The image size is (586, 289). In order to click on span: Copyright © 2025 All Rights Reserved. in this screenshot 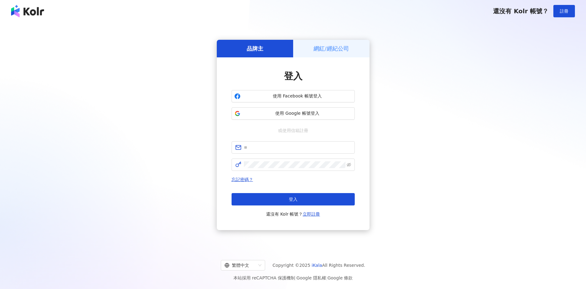, I will do `click(319, 265)`.